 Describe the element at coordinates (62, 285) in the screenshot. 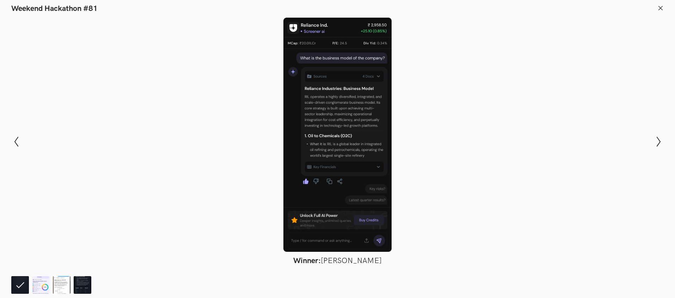

I see `img: screener_AI.jpg` at that location.